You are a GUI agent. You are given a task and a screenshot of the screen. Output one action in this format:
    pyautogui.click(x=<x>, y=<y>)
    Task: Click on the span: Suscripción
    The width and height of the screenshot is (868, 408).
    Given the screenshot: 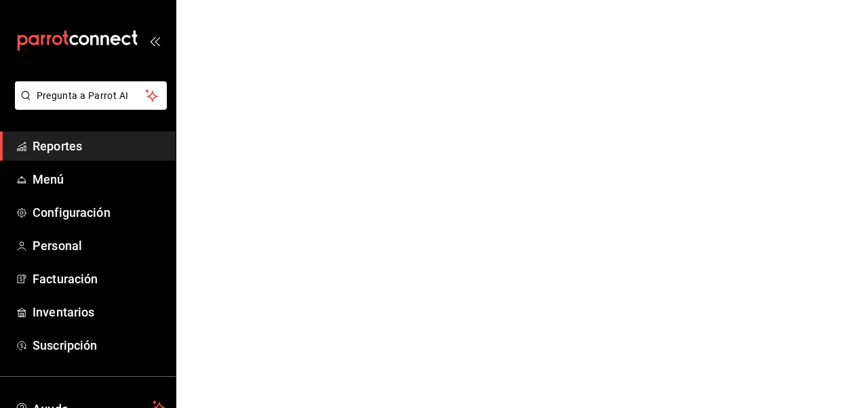 What is the action you would take?
    pyautogui.click(x=98, y=345)
    